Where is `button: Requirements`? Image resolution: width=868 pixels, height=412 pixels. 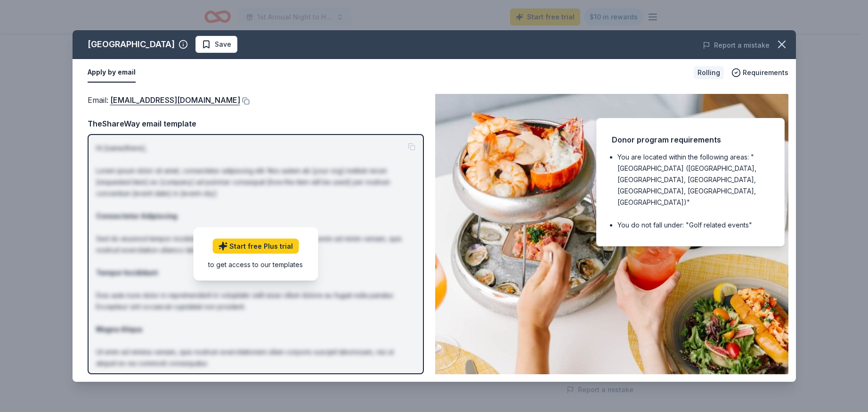
button: Requirements is located at coordinates (760, 72).